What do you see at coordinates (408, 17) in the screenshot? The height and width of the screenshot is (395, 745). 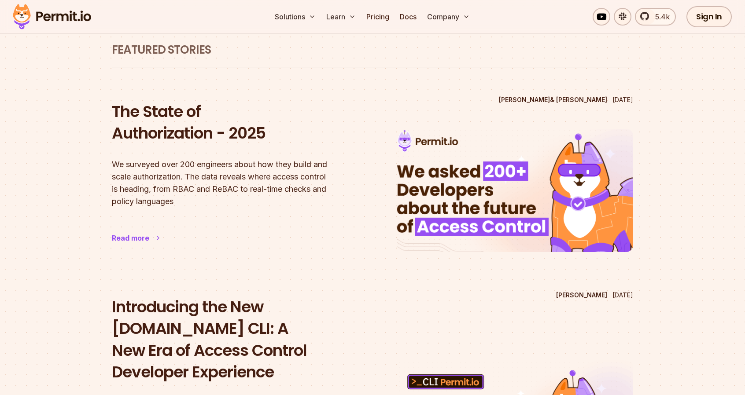 I see `a: Docs` at bounding box center [408, 17].